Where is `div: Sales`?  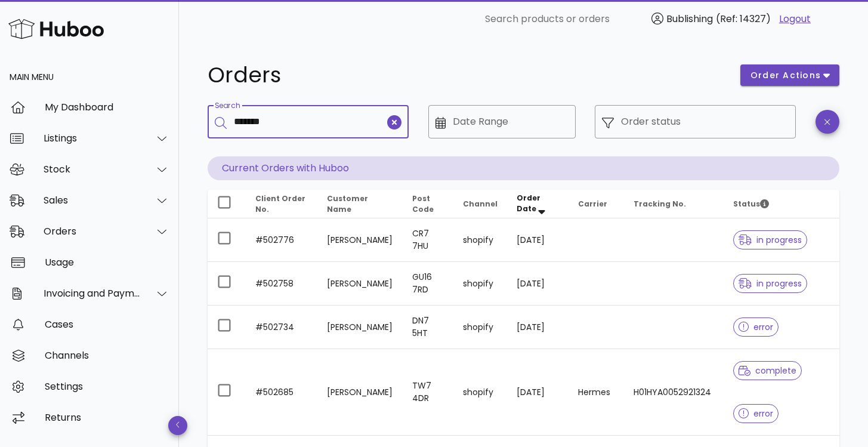 div: Sales is located at coordinates (92, 200).